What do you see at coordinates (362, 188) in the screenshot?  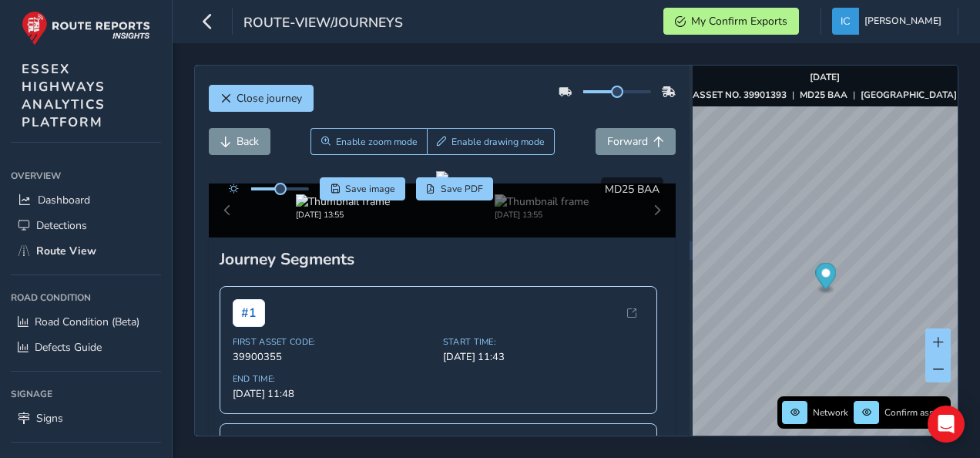 I see `button: Save` at bounding box center [362, 188].